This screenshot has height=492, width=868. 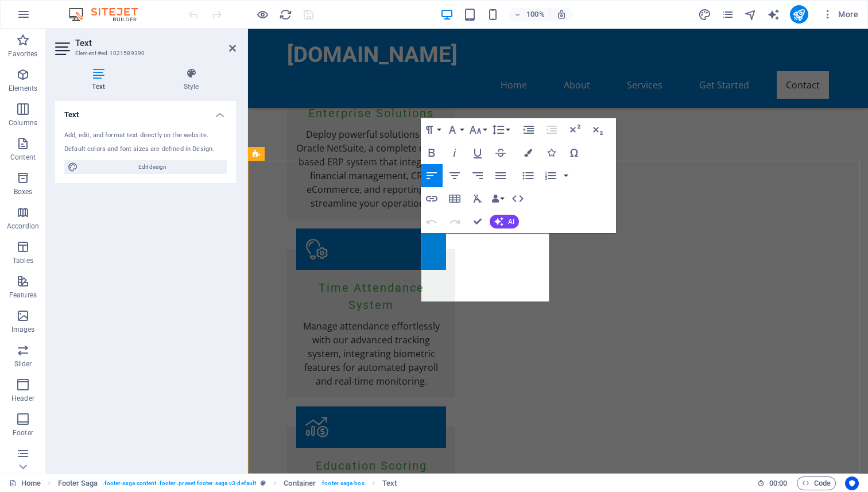 What do you see at coordinates (501, 153) in the screenshot?
I see `button: Strikethrough` at bounding box center [501, 153].